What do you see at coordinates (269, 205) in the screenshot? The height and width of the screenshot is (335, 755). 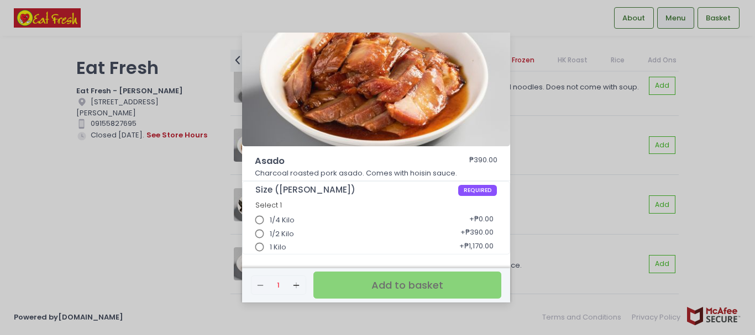 I see `span: Select 1` at bounding box center [269, 205].